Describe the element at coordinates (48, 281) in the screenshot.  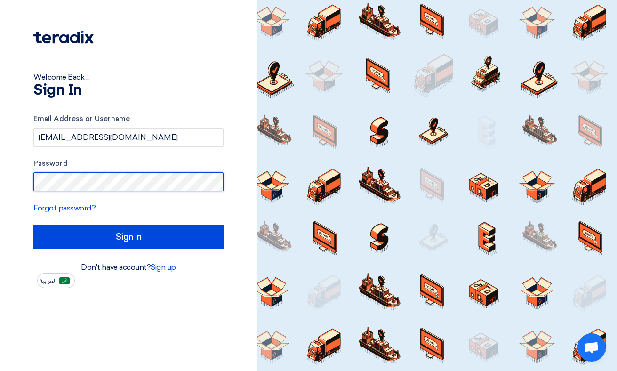
I see `span: العربية` at that location.